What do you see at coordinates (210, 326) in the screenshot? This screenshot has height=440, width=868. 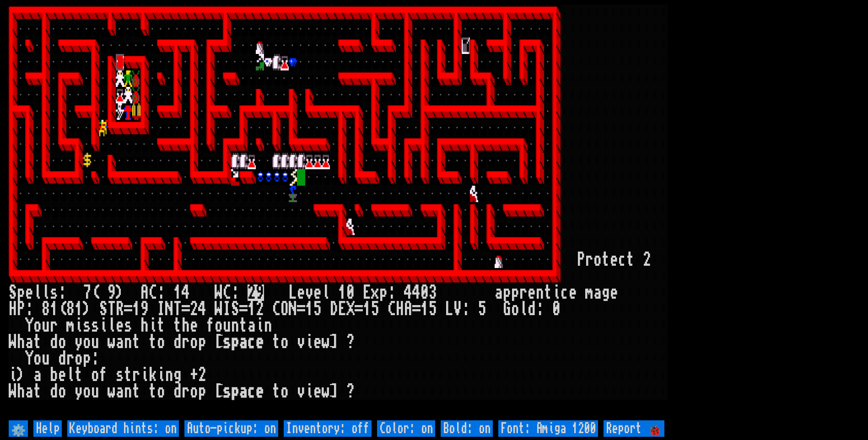 I see `div: f` at bounding box center [210, 326].